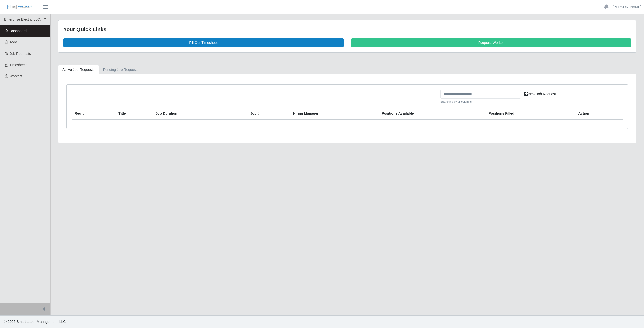 This screenshot has width=644, height=328. I want to click on span: © 2025 Smart Labor Management, LLC, so click(35, 322).